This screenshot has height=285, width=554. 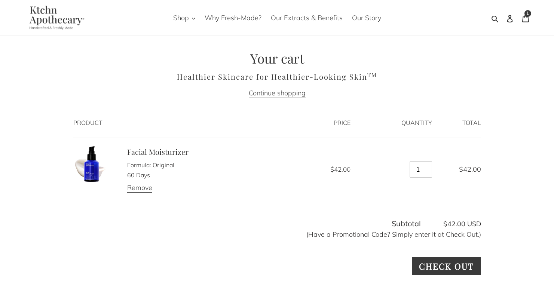 What do you see at coordinates (158, 165) in the screenshot?
I see `li: Formula: Original` at bounding box center [158, 165].